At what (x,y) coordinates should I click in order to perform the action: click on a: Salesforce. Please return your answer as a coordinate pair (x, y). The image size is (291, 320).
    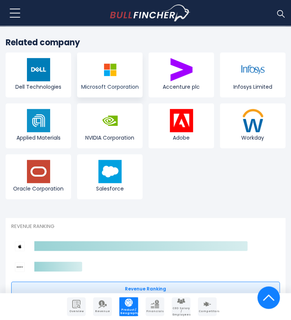
    Looking at the image, I should click on (110, 177).